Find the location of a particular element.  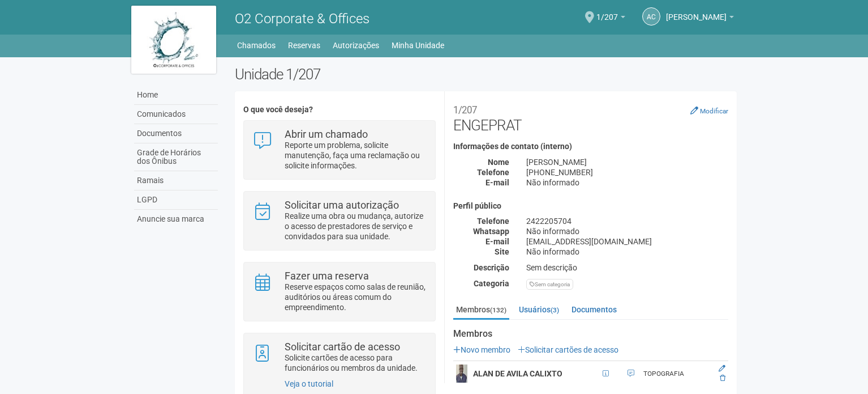

a: LGPD is located at coordinates (176, 200).